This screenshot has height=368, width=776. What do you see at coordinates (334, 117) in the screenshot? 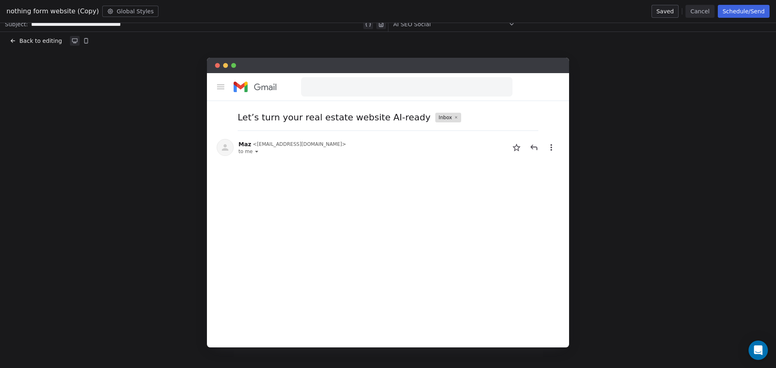
I see `span: Let’s turn your real estate website AI-ready` at bounding box center [334, 117].